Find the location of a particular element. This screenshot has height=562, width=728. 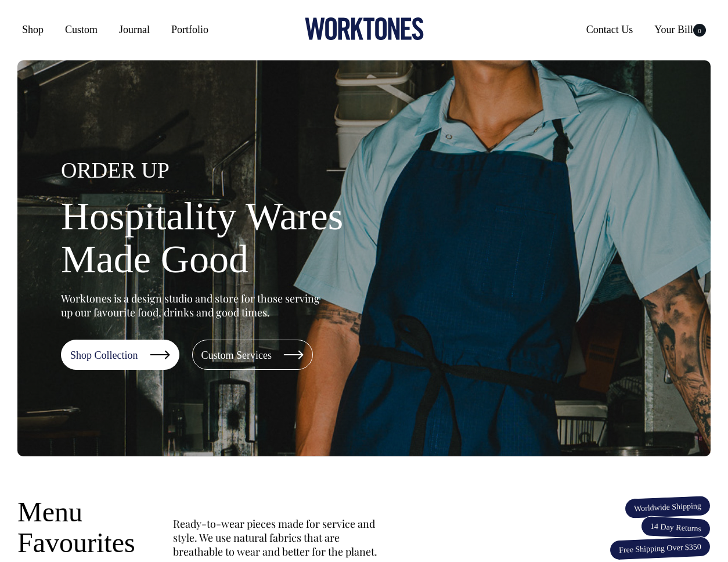

a: Contact Us is located at coordinates (610, 29).